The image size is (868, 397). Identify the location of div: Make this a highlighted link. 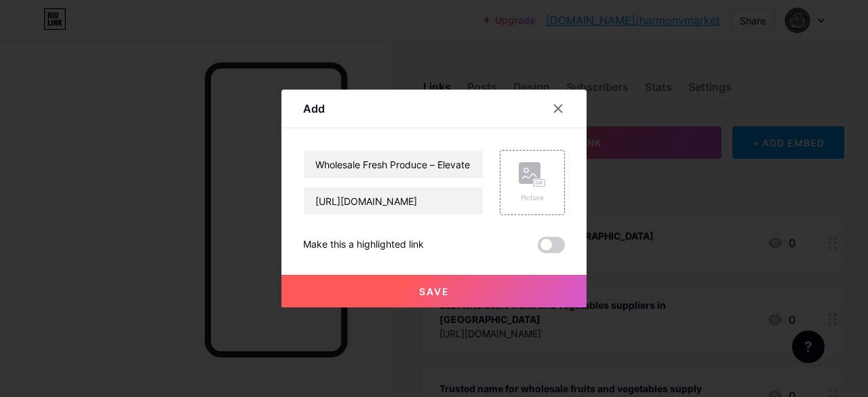
(363, 245).